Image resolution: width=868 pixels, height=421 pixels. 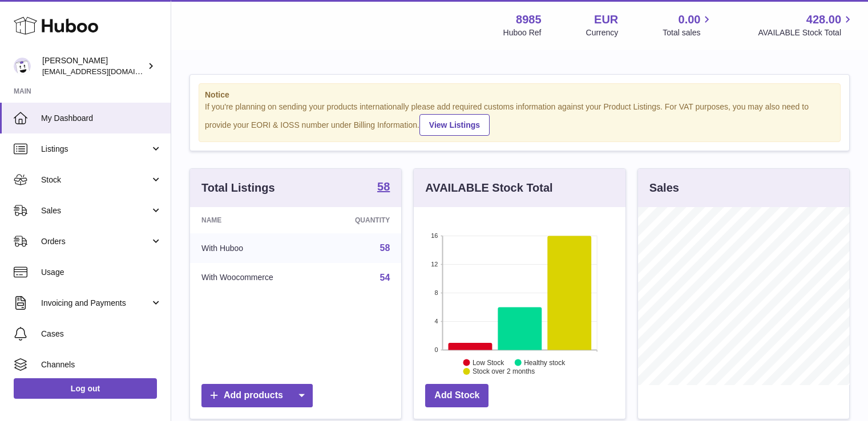 I want to click on a: Log out, so click(x=85, y=388).